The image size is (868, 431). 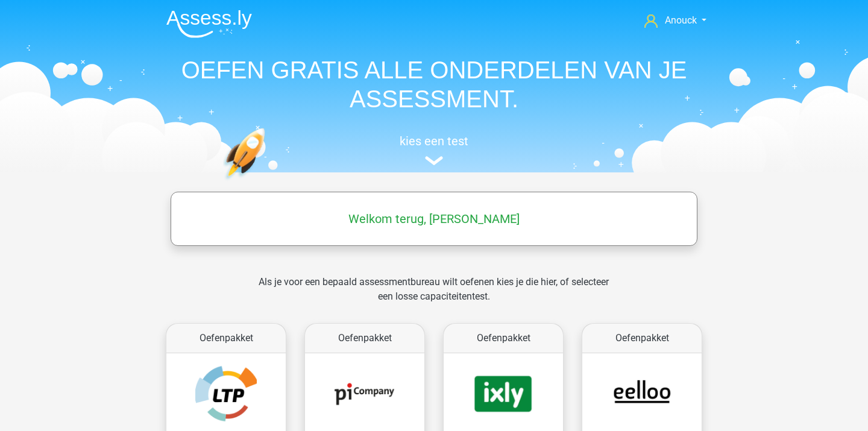 I want to click on span: Anouck, so click(x=680, y=20).